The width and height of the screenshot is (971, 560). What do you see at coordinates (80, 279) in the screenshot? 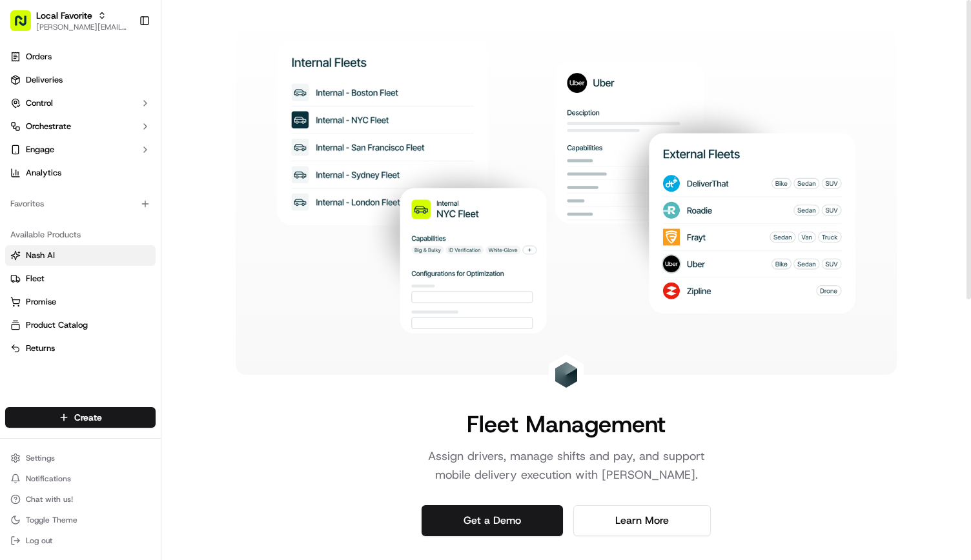
I see `a: Fleet` at bounding box center [80, 279].